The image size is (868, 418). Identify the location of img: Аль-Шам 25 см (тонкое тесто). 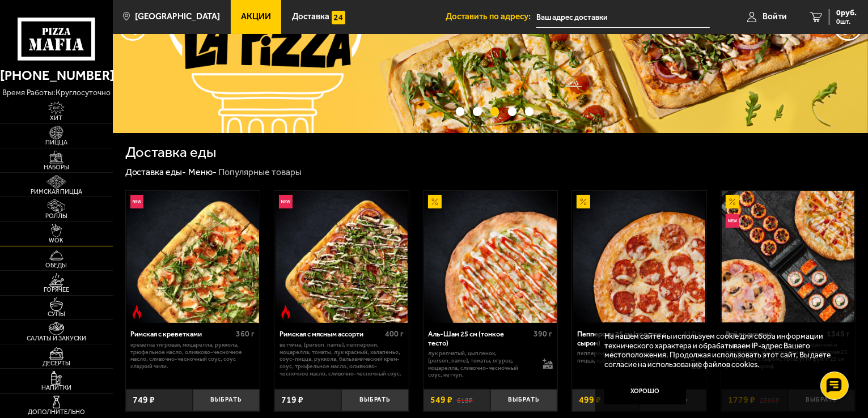
(490, 257).